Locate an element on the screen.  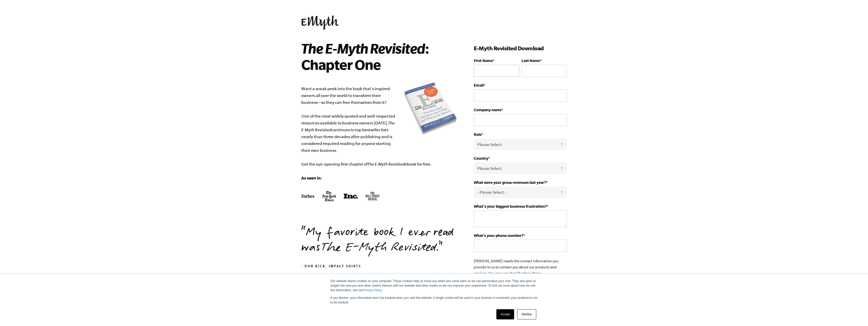
span: Country is located at coordinates (481, 158).